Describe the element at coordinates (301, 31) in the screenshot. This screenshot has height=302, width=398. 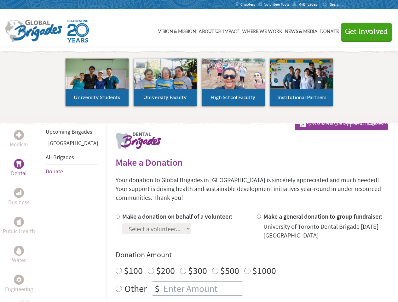
I see `a: News & Media` at that location.